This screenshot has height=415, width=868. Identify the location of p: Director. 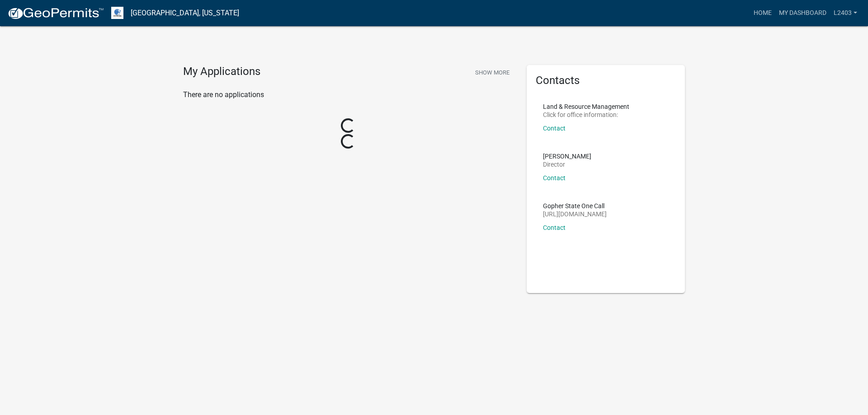
(567, 164).